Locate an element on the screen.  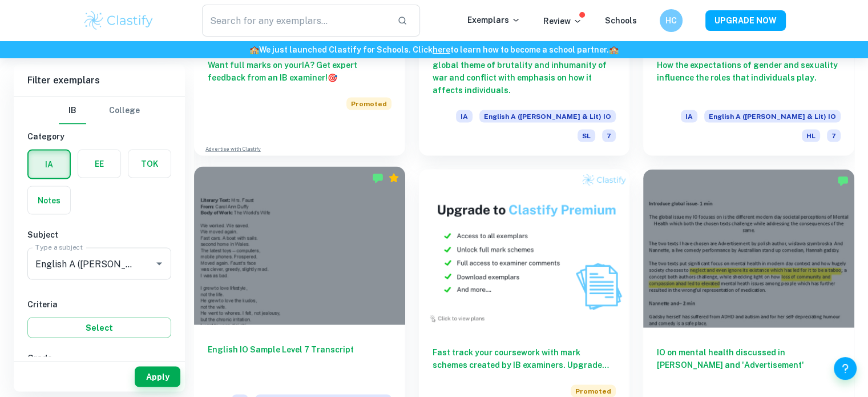
h6: We just launched Clastify for Schools. Click to learn how to become a school partner. is located at coordinates (434, 50).